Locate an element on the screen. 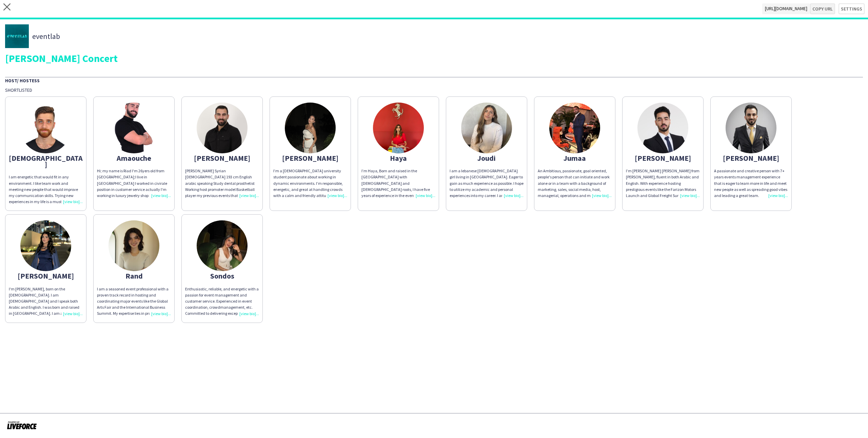  img: thumb-6630f58990371.jpeg is located at coordinates (486, 128).